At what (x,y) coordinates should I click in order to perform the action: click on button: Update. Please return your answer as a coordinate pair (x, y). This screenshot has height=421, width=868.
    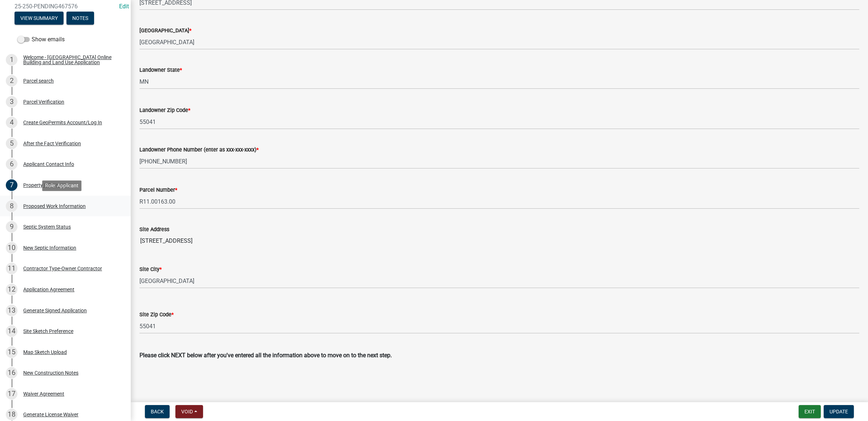
    Looking at the image, I should click on (838, 412).